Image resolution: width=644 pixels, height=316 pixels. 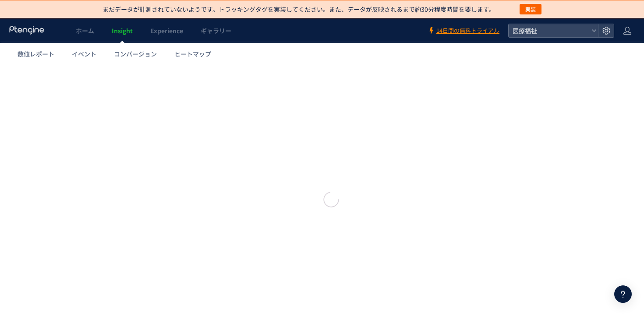 What do you see at coordinates (463, 31) in the screenshot?
I see `a: 14日間の無料トライアル` at bounding box center [463, 31].